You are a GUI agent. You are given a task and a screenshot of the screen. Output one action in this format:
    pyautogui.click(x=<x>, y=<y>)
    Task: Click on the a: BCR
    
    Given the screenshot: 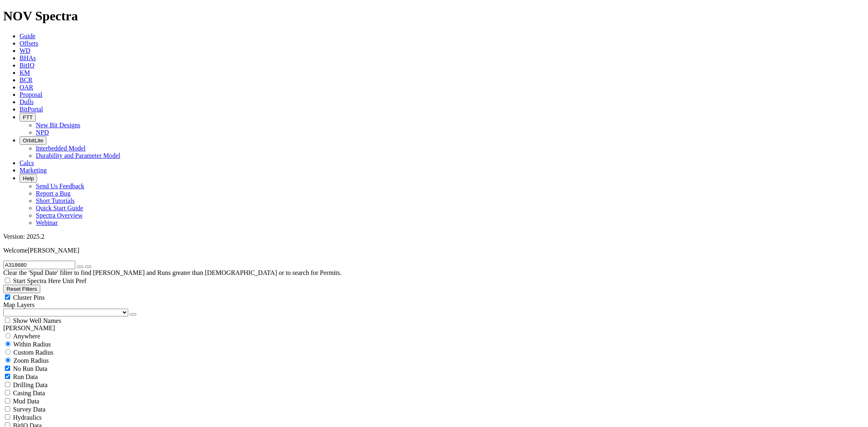 What is the action you would take?
    pyautogui.click(x=26, y=80)
    